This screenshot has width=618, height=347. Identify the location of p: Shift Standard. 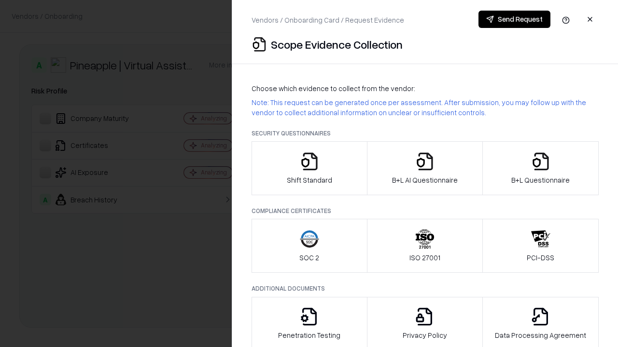
(309, 180).